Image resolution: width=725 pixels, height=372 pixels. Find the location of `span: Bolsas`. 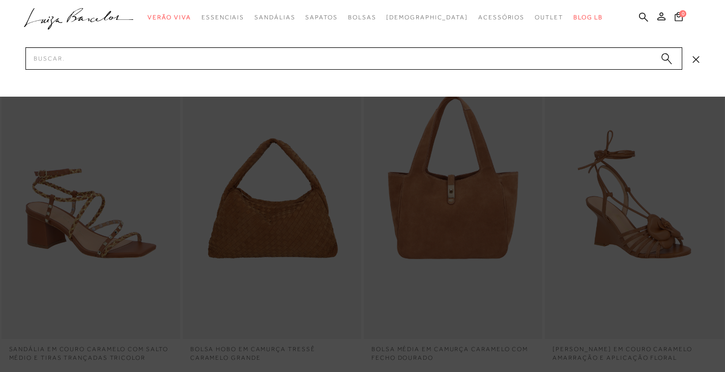

span: Bolsas is located at coordinates (362, 17).